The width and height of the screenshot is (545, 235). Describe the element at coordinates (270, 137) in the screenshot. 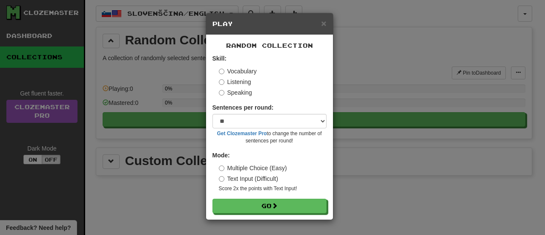

I see `small: to change the number of sentences per round!` at that location.